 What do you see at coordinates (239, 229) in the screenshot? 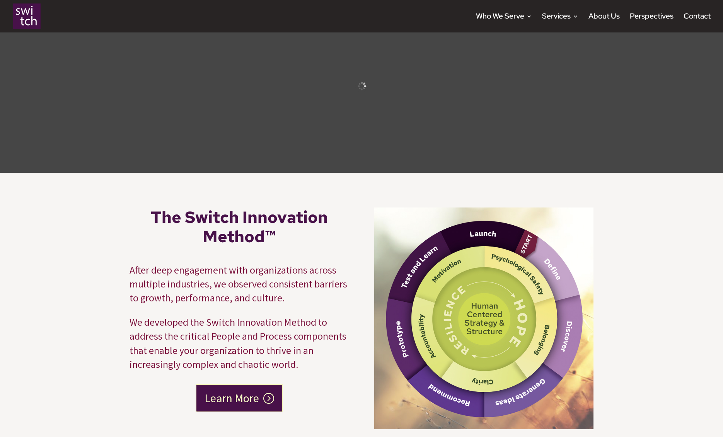
I see `h1: The Switch Innovation Method™` at bounding box center [239, 229].